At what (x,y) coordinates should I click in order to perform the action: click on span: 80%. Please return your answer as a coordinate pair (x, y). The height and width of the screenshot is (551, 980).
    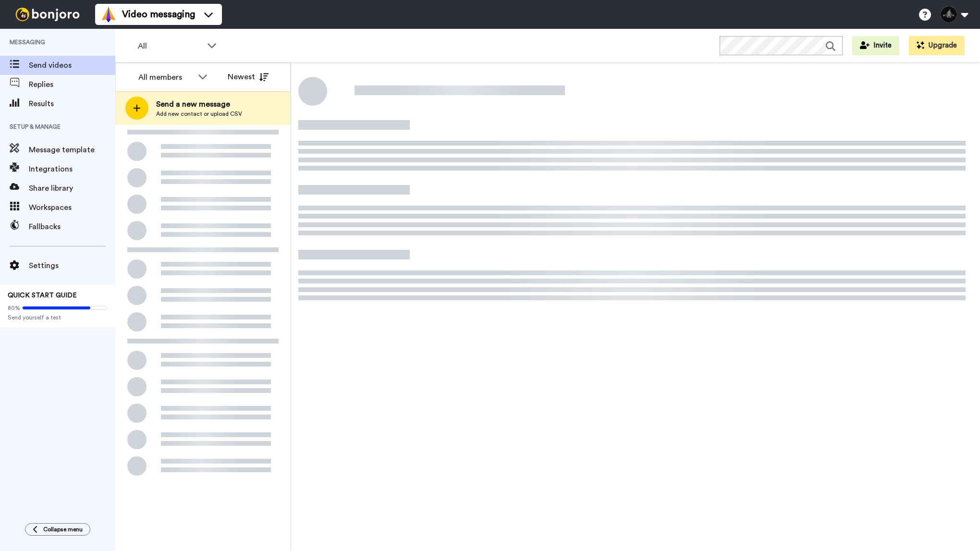
    Looking at the image, I should click on (14, 308).